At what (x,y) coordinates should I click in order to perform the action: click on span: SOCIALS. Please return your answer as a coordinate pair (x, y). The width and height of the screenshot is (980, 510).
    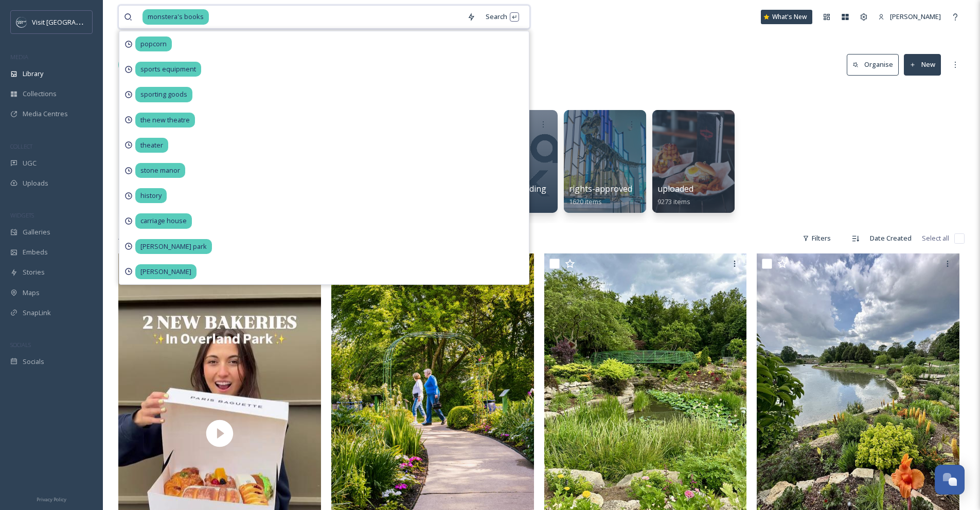
    Looking at the image, I should click on (21, 344).